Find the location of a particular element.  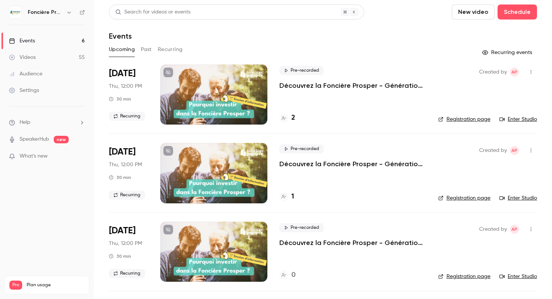

span: new is located at coordinates (61, 140).